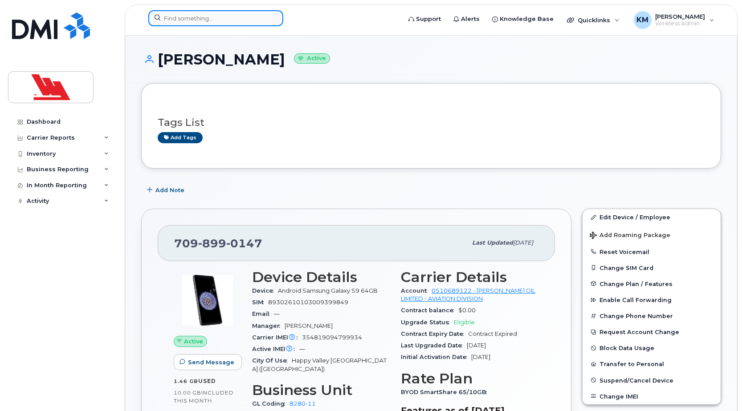 The width and height of the screenshot is (742, 411). I want to click on a: Edit Device / Employee, so click(651, 217).